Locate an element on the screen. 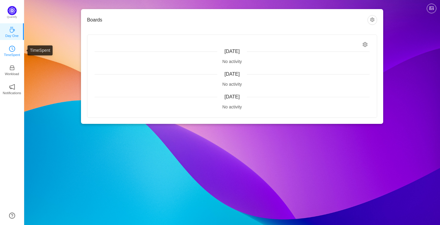  a: icon: inboxWorkload is located at coordinates (12, 70).